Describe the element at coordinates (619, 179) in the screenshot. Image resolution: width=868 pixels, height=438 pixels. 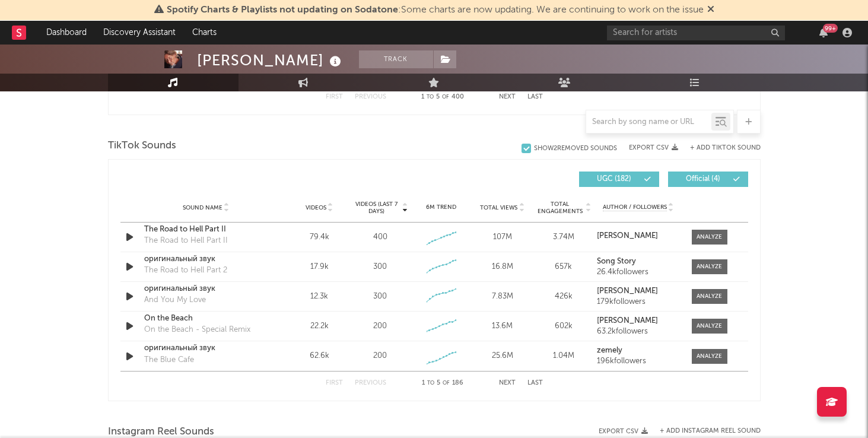
I see `button: UGC(182)` at that location.